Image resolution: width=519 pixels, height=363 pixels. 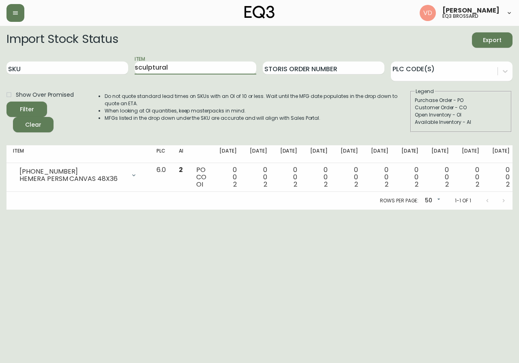 I want to click on th: AI, so click(x=181, y=154).